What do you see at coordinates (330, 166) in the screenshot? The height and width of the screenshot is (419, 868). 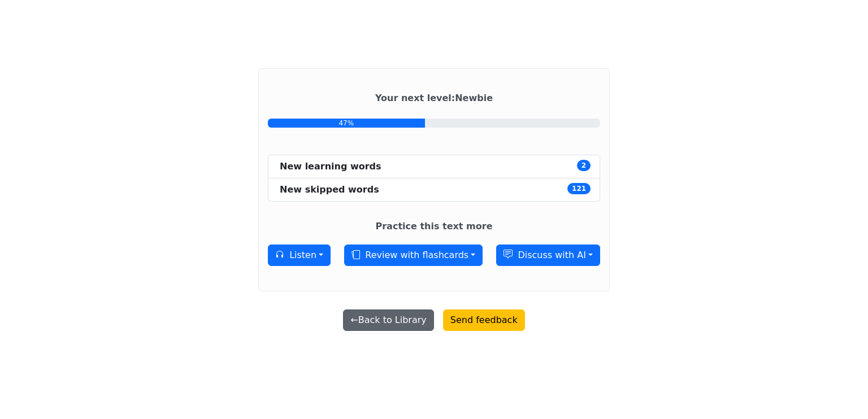 I see `div: New learning words` at bounding box center [330, 166].